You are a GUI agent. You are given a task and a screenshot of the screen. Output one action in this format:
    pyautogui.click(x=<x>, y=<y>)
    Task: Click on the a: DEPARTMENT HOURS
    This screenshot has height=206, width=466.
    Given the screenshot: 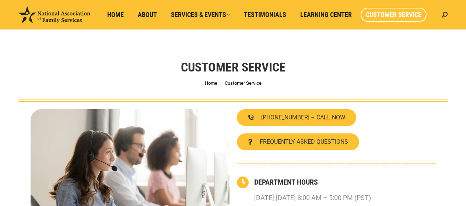 What is the action you would take?
    pyautogui.click(x=286, y=182)
    